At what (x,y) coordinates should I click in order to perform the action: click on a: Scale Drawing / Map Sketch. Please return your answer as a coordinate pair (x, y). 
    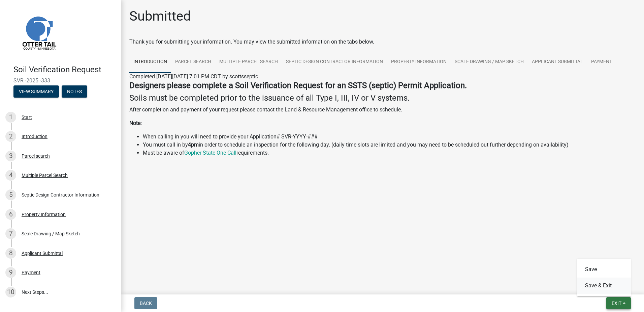
    Looking at the image, I should click on (489, 62).